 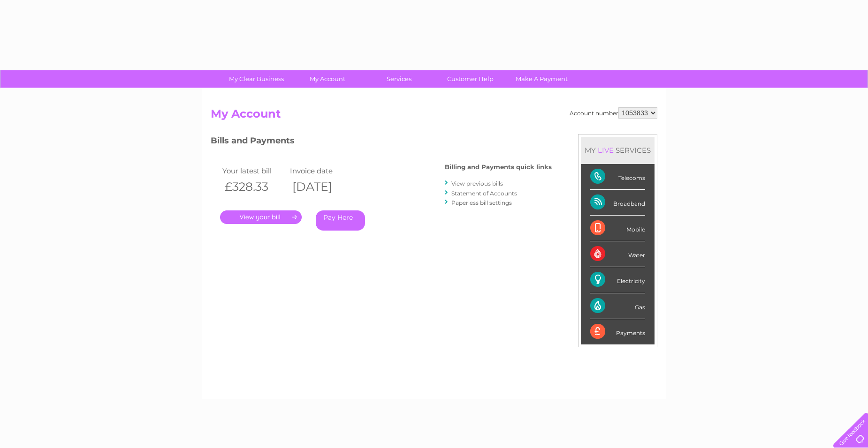 What do you see at coordinates (617, 280) in the screenshot?
I see `div: Electricity` at bounding box center [617, 280].